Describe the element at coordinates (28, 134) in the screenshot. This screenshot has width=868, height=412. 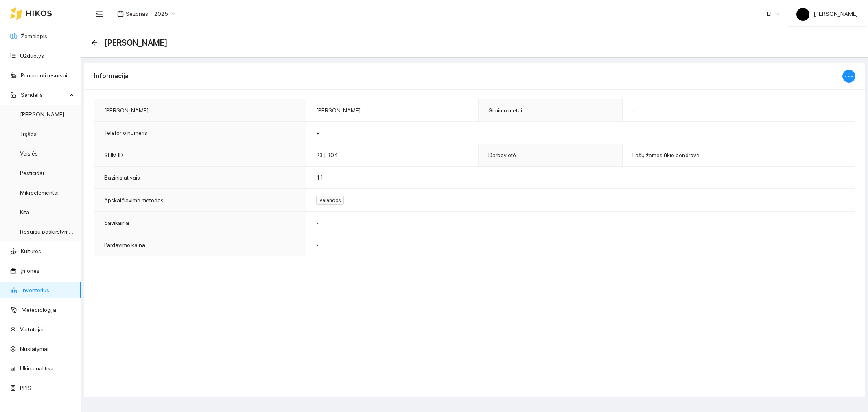
I see `a: Trąšos` at that location.